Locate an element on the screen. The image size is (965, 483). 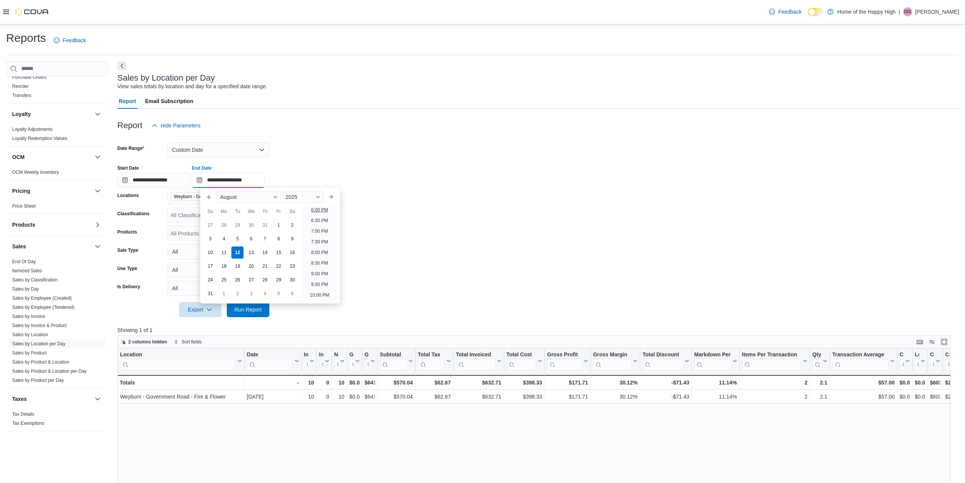
button: Total Invoiced is located at coordinates (479, 360).